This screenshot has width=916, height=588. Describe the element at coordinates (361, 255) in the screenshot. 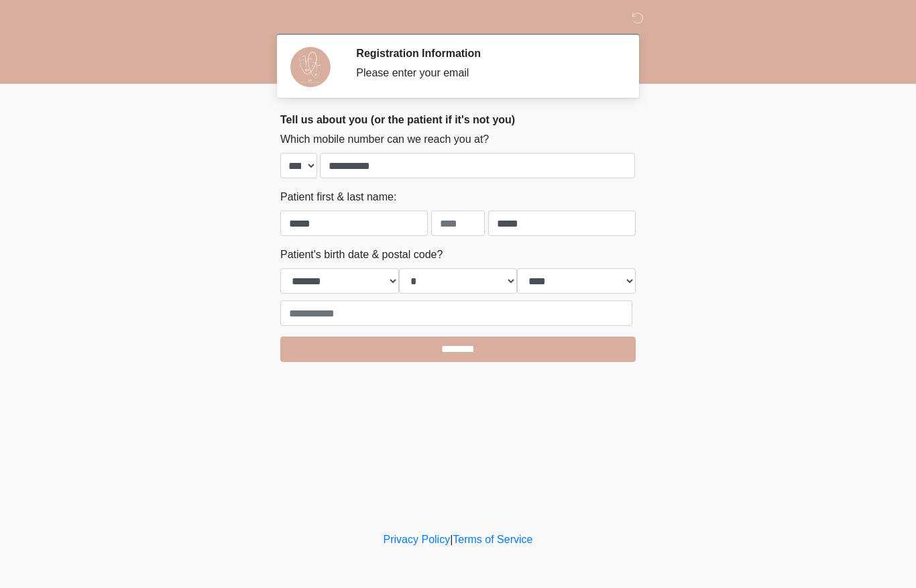

I see `label: Patient's birth date & postal code?` at that location.